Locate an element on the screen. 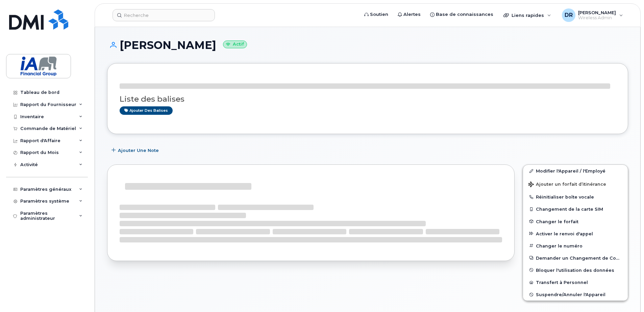 This screenshot has height=312, width=644. button: Suspendre/Annuler l'Appareil is located at coordinates (575, 294).